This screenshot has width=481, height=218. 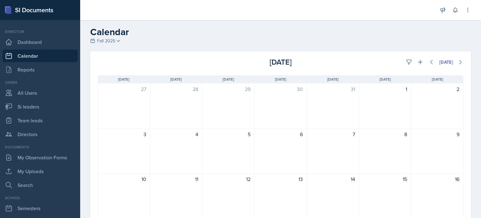 What do you see at coordinates (40, 93) in the screenshot?
I see `a: All Users` at bounding box center [40, 93].